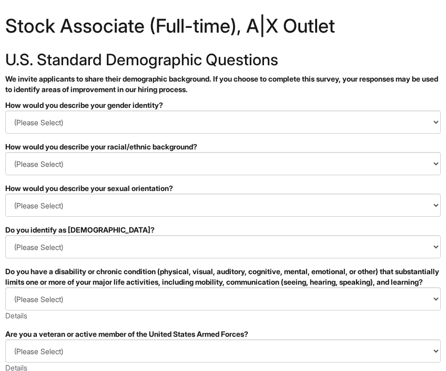 This screenshot has width=446, height=371. Describe the element at coordinates (223, 164) in the screenshot. I see `select: How would you describe your racial/ethnic background?` at that location.